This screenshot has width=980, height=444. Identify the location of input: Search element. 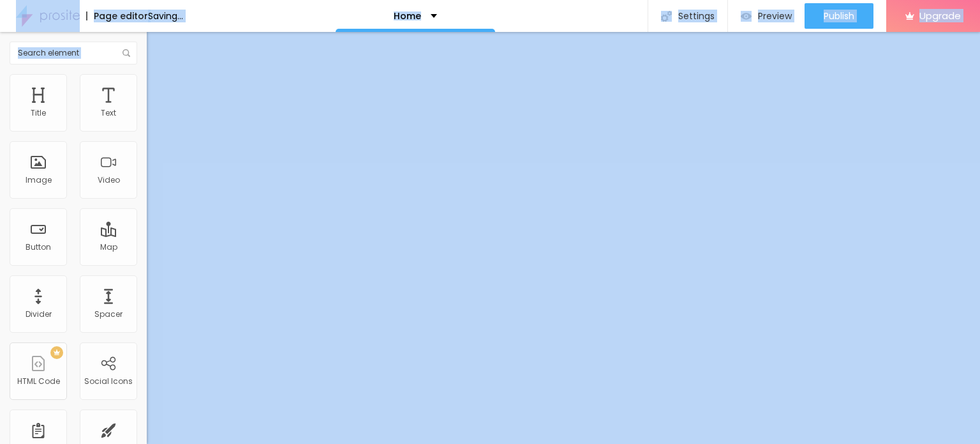
(74, 53).